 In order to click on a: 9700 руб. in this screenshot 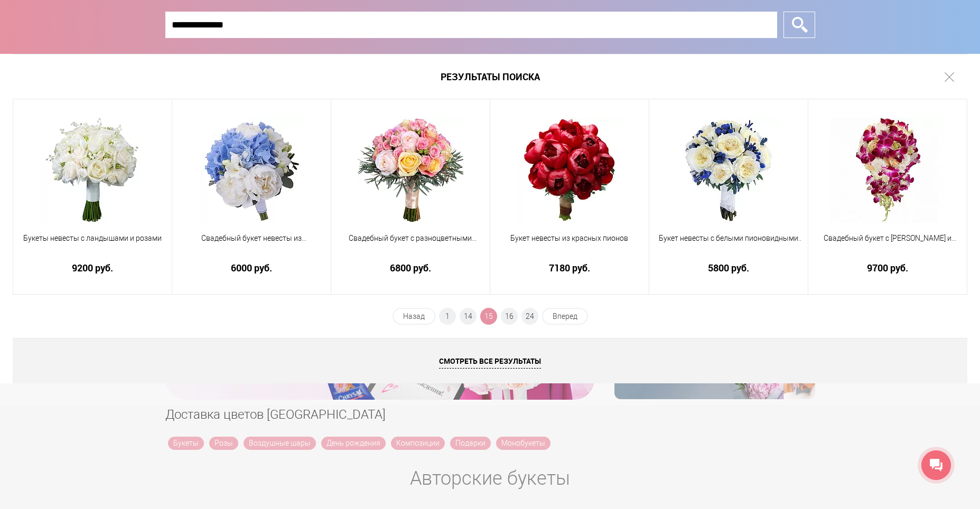, I will do `click(888, 268)`.